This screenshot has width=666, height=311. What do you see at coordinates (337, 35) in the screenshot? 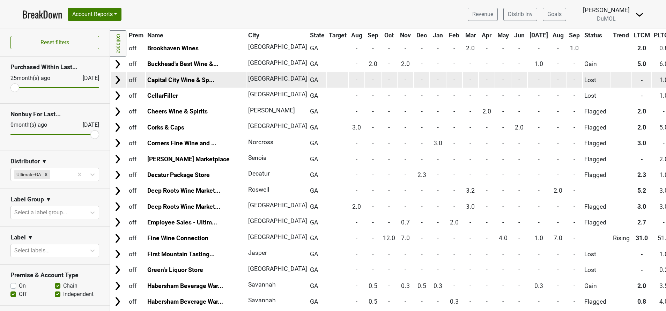
I see `th: Target: activate to sort column ascending` at bounding box center [337, 35].